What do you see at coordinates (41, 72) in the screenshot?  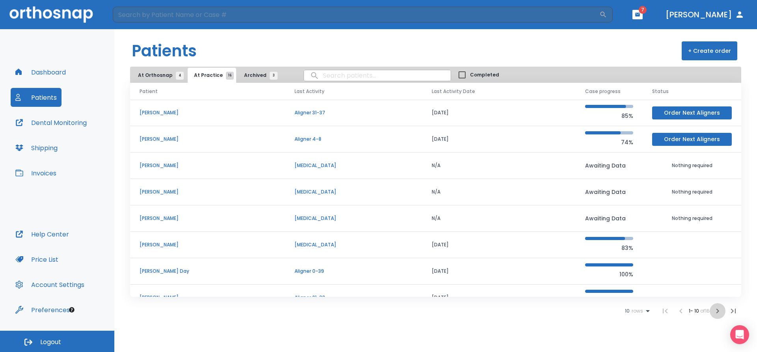 I see `a: Dashboard` at bounding box center [41, 72].